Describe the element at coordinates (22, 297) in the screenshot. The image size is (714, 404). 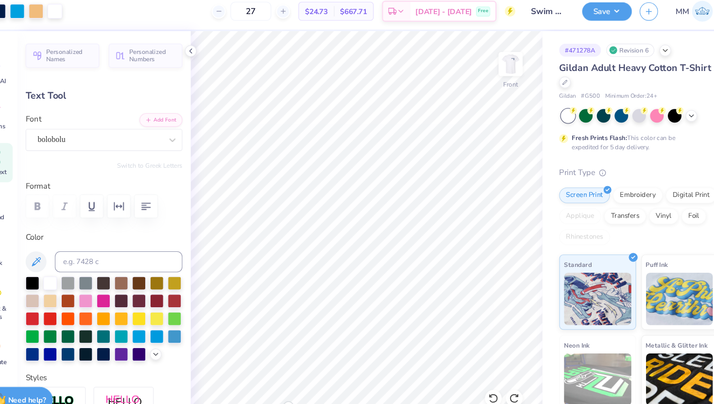
I see `span: Clipart & logos` at that location.